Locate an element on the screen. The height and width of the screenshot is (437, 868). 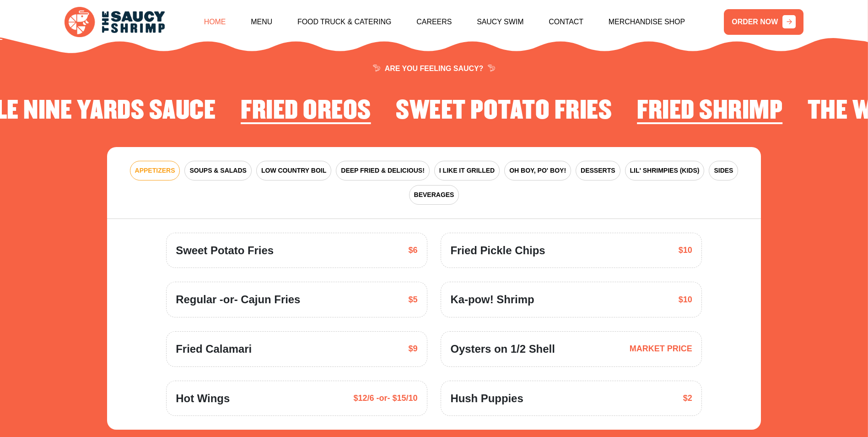
span: Hot Wings is located at coordinates (202, 398).